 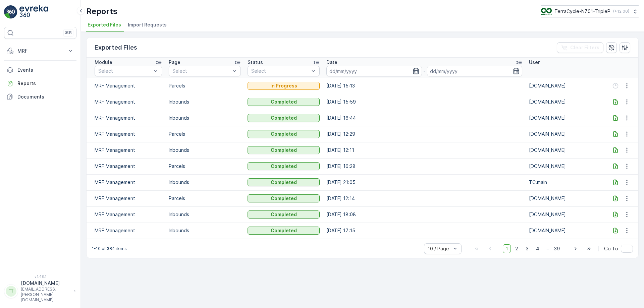 I want to click on span: 39, so click(x=557, y=249).